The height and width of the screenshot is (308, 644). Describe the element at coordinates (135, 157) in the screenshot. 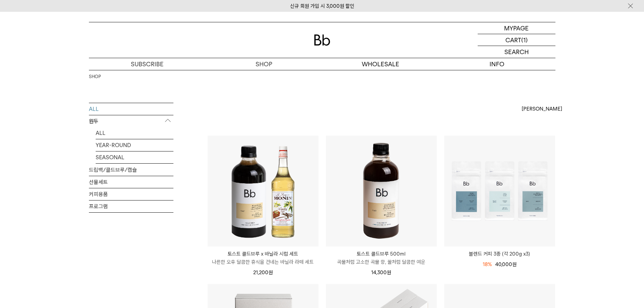

I see `a: SEASONAL` at that location.